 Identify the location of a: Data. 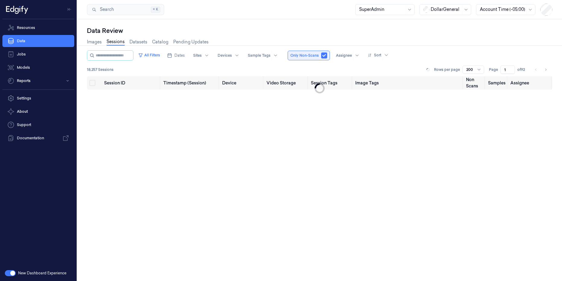
(38, 41).